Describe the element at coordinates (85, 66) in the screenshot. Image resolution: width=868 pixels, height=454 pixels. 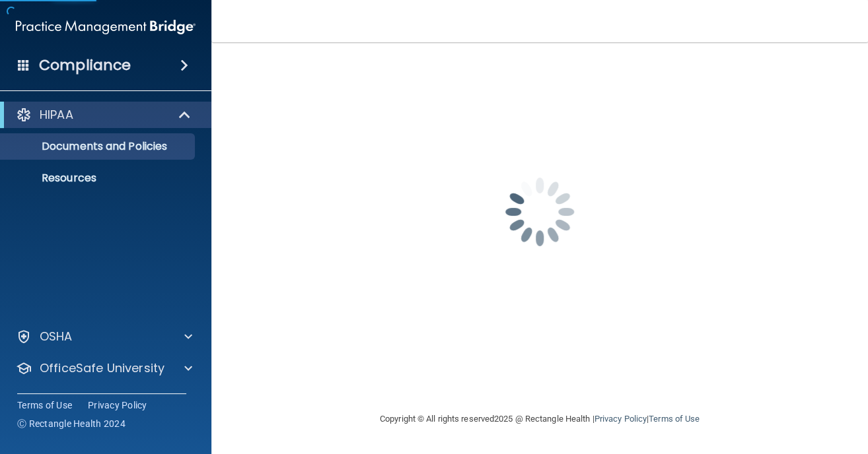
I see `h4: Compliance` at that location.